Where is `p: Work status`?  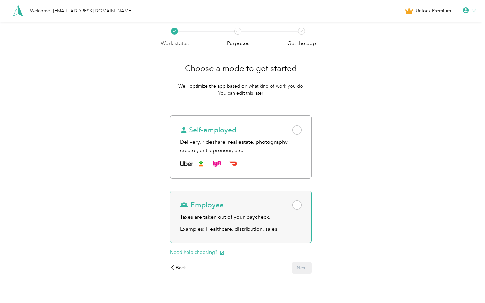
p: Work status is located at coordinates (174, 43).